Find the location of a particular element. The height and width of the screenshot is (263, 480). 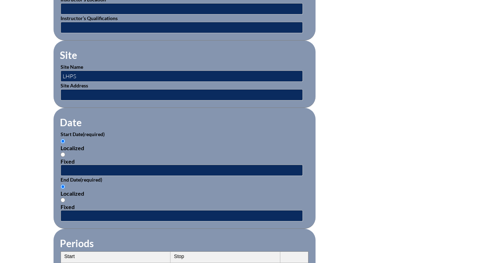

legend: Date is located at coordinates (71, 122).